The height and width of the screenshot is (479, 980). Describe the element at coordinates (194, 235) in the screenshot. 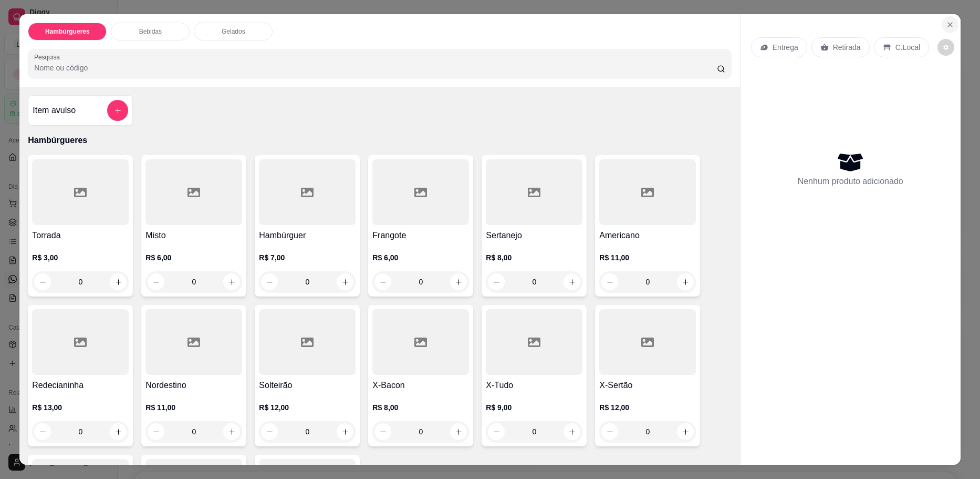

I see `h4: Misto` at that location.